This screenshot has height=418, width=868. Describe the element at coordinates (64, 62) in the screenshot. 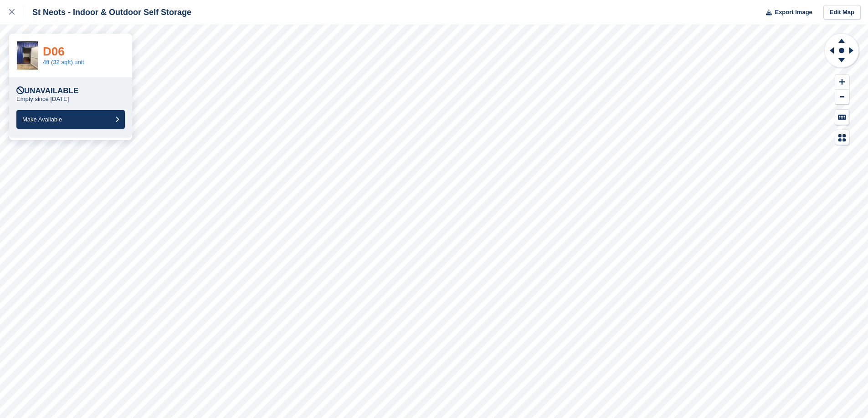

I see `a: 4ft (32 sqft) unit` at that location.